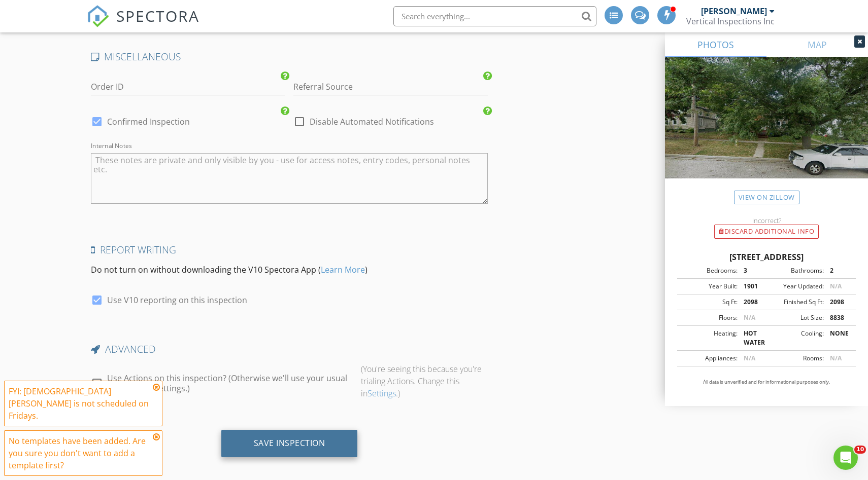  What do you see at coordinates (795, 303) in the screenshot?
I see `div: Finished Sq Ft:` at bounding box center [795, 303].